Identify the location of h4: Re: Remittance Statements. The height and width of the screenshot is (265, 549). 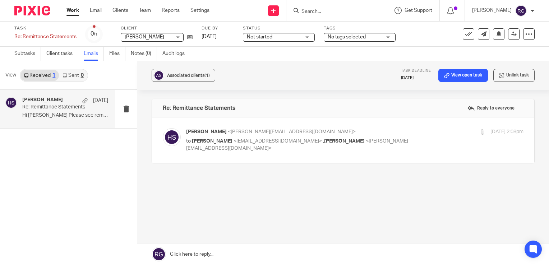
(199, 108).